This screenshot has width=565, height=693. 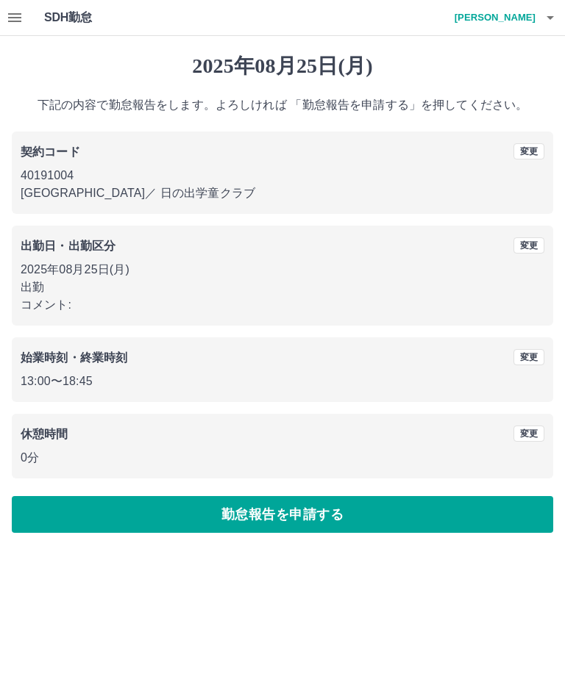 I want to click on p: 下記の内容で勤怠報告をします。よろしければ 「勤怠報告を申請する」を押してください。, so click(x=282, y=105).